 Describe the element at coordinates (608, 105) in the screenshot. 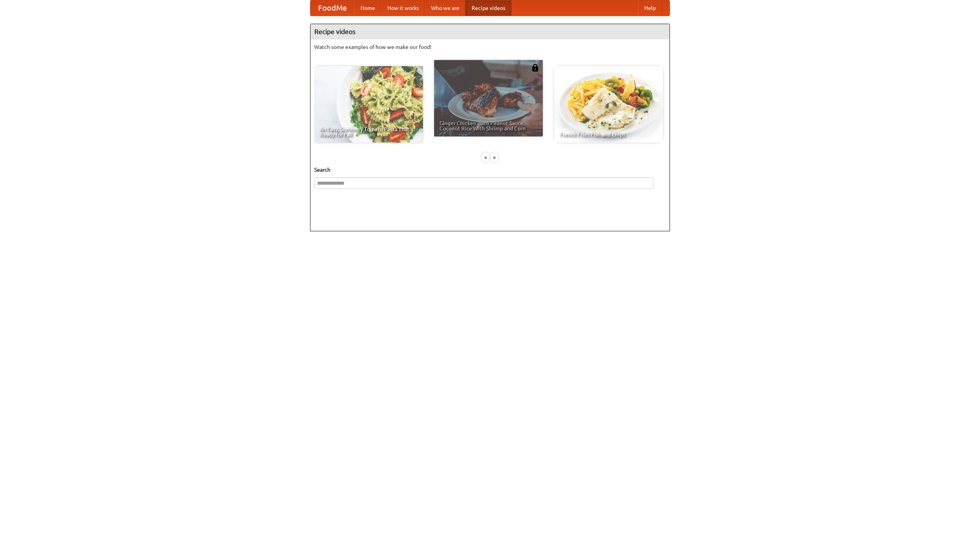

I see `a: French Fries Fish and Chips` at that location.